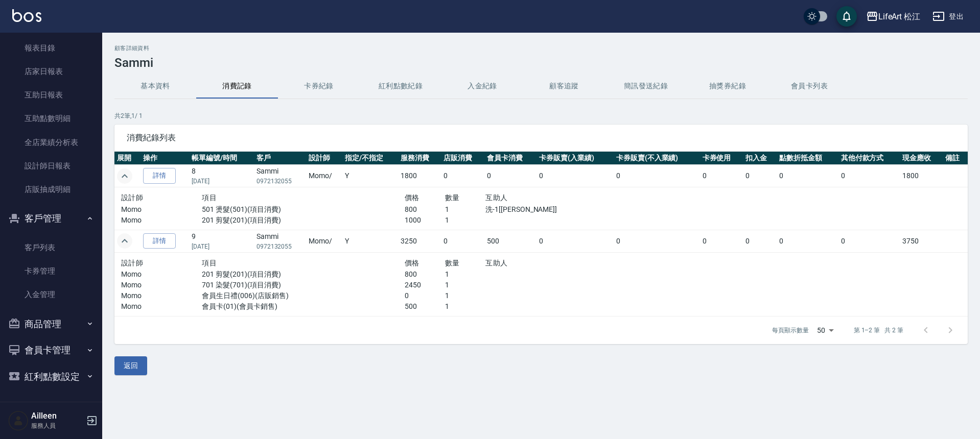 The image size is (980, 439). What do you see at coordinates (18, 421) in the screenshot?
I see `img: Person` at bounding box center [18, 421].